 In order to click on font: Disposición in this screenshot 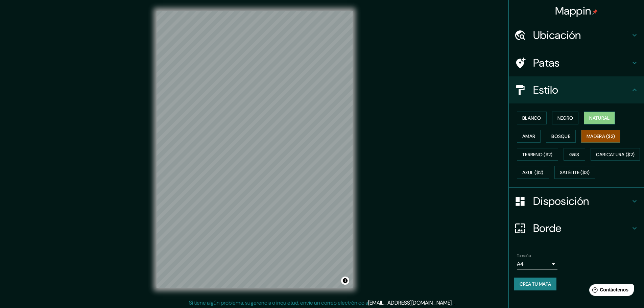, I will do `click(561, 201)`.